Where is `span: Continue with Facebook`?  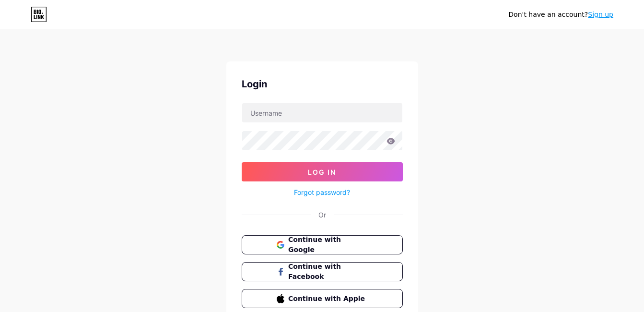
span: Continue with Facebook is located at coordinates (327, 272).